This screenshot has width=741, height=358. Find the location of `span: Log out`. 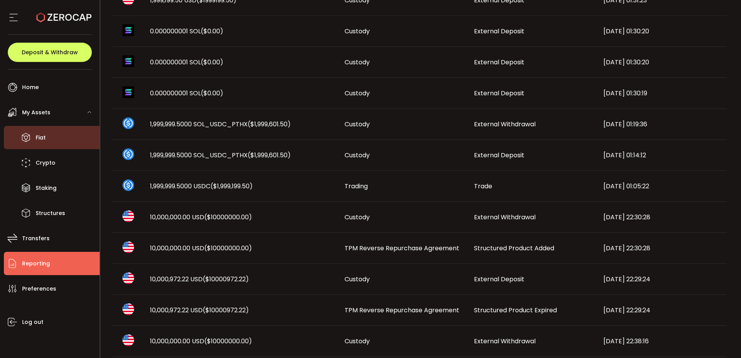

span: Log out is located at coordinates (33, 322).